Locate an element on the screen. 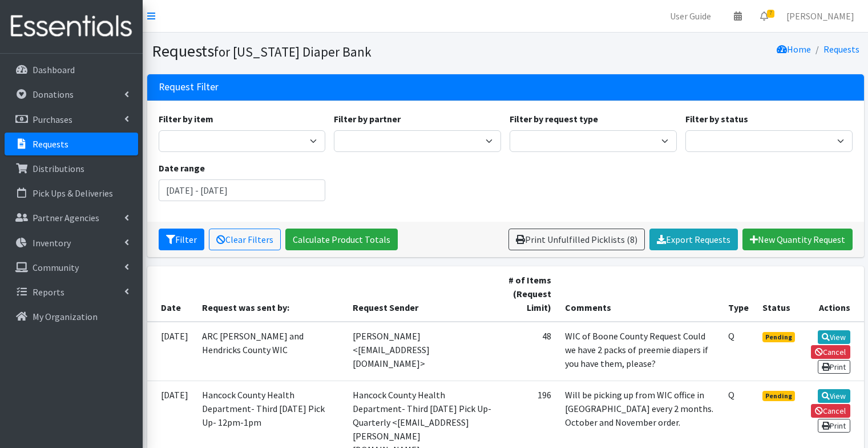  th: Date is located at coordinates (171, 293).